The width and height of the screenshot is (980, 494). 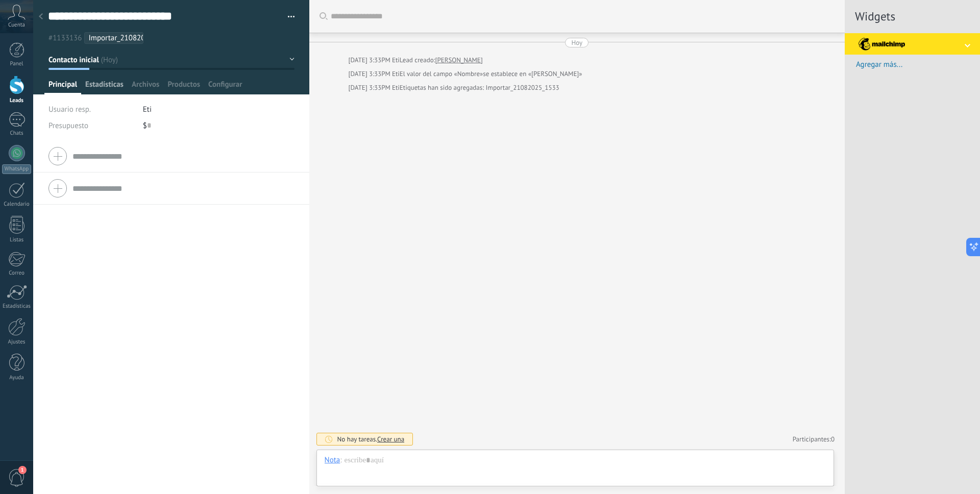 I want to click on span: Estadísticas, so click(x=104, y=87).